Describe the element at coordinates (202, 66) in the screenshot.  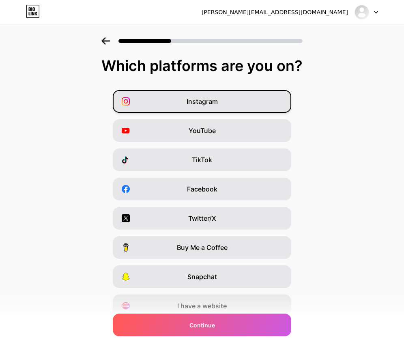
I see `div: Which platforms are you on?` at that location.